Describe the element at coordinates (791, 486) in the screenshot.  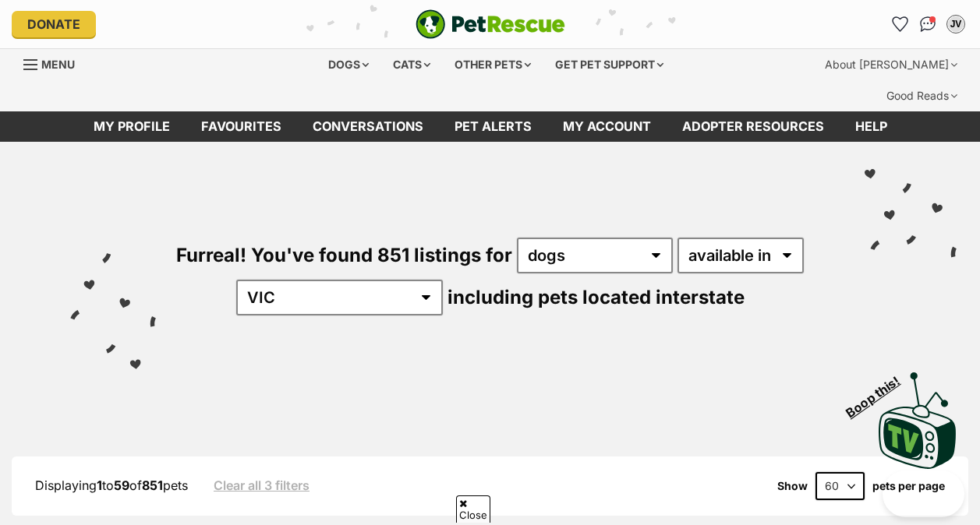
I see `span: Show` at that location.